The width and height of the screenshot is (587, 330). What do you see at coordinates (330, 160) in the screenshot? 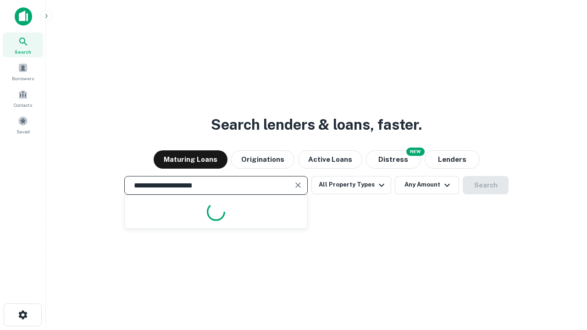
I see `button: Active Loans` at bounding box center [330, 160].